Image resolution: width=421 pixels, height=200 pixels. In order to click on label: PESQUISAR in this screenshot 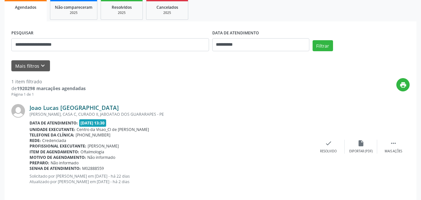, I will do `click(22, 33)`.